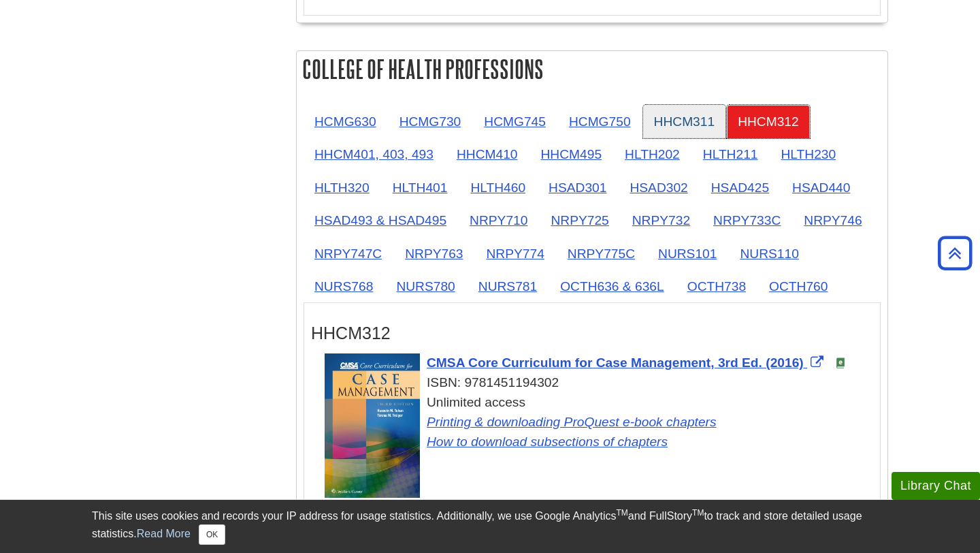 Image resolution: width=980 pixels, height=553 pixels. Describe the element at coordinates (490, 526) in the screenshot. I see `div: This site uses cookies and records your IP address for usage statistics. Additionally, we use Goo...` at that location.